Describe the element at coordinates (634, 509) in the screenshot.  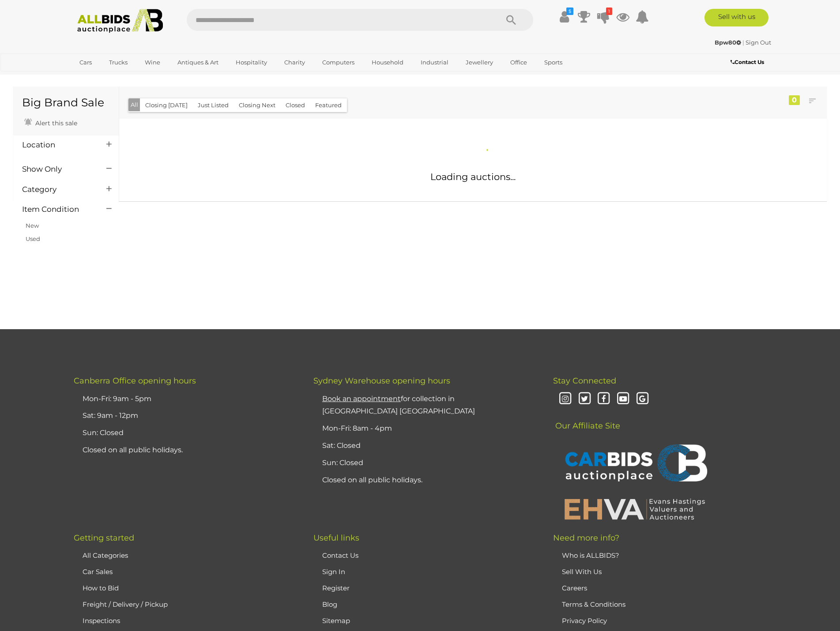
I see `img: EHVA | Evans Hastings Valuers and Auctioneers` at that location.